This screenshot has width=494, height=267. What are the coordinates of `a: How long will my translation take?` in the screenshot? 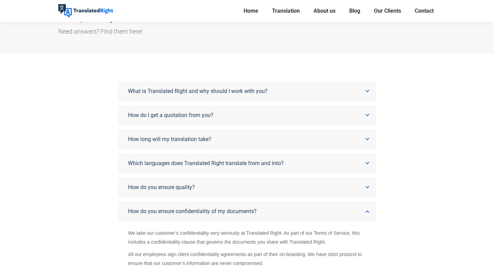 It's located at (247, 139).